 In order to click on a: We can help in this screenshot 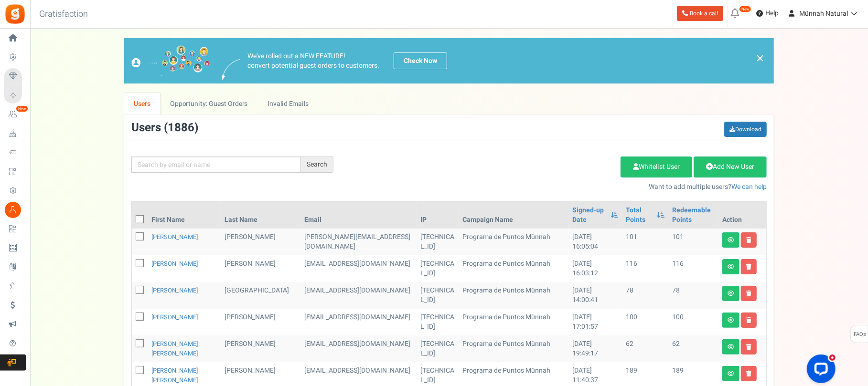, I will do `click(749, 186)`.